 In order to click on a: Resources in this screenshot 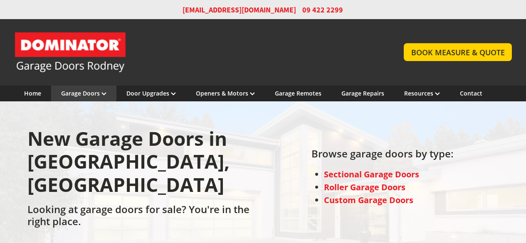, I will do `click(422, 93)`.